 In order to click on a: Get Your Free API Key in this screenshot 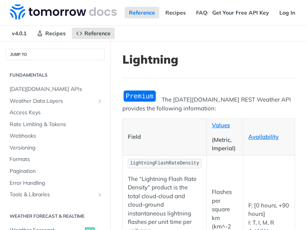, I will do `click(241, 13)`.